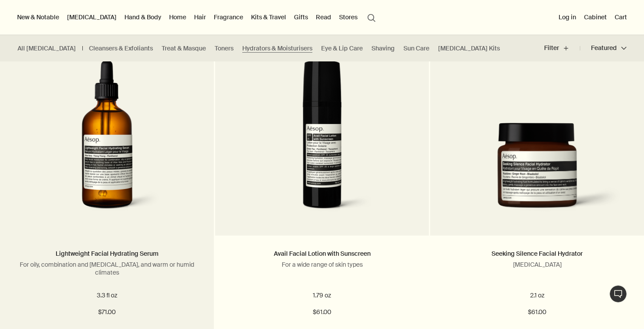  Describe the element at coordinates (568, 17) in the screenshot. I see `button: Log in` at that location.